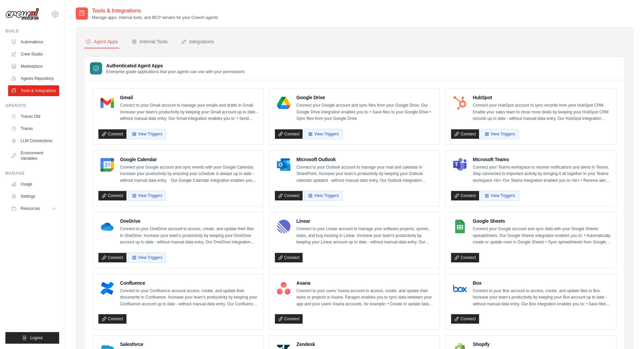  What do you see at coordinates (365, 344) in the screenshot?
I see `h4: Zendesk` at bounding box center [365, 344].